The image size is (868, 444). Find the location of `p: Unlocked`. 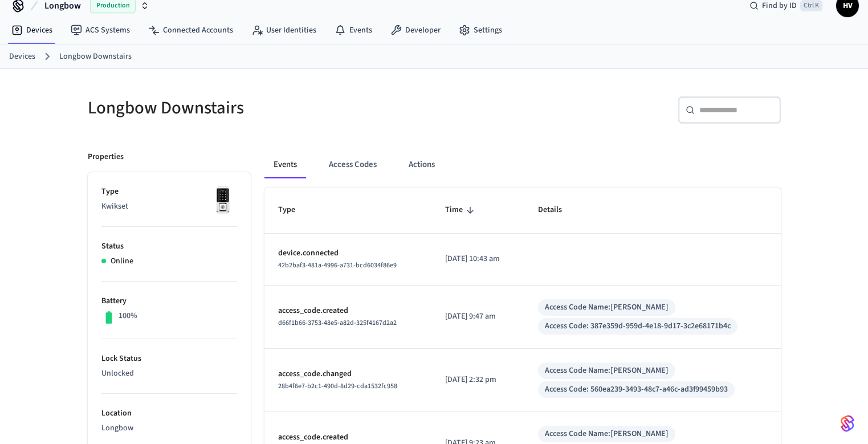

p: Unlocked is located at coordinates (169, 373).